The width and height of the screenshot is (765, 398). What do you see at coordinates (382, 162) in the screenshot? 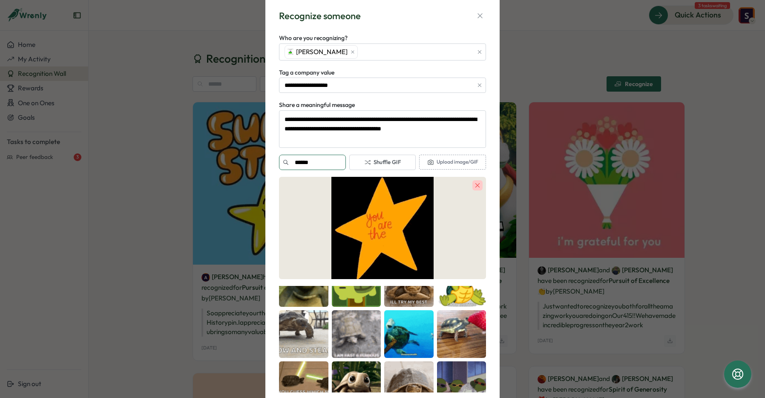
I see `button: Shuffle GIF` at bounding box center [382, 162].